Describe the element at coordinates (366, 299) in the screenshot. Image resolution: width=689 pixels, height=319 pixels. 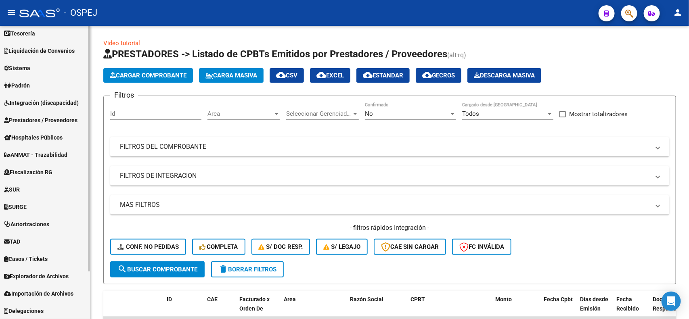
I see `span: Razón Social` at that location.